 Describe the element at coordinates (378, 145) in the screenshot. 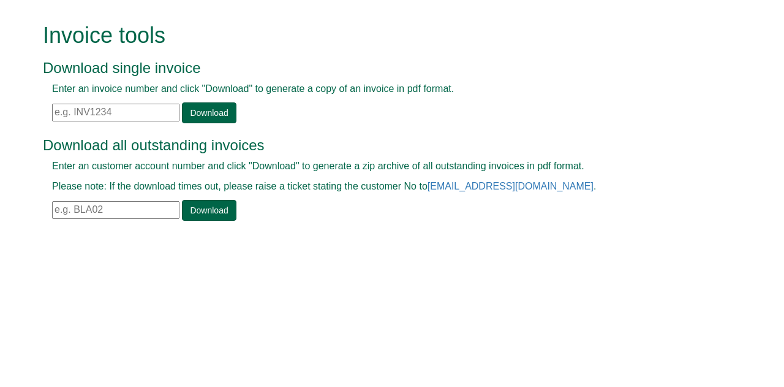

I see `h3: Download all outstanding invoices` at that location.